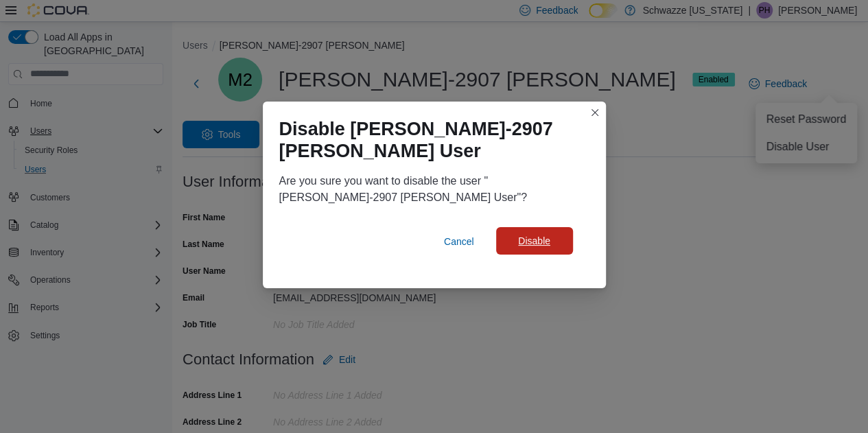  I want to click on span: Disable, so click(534, 240).